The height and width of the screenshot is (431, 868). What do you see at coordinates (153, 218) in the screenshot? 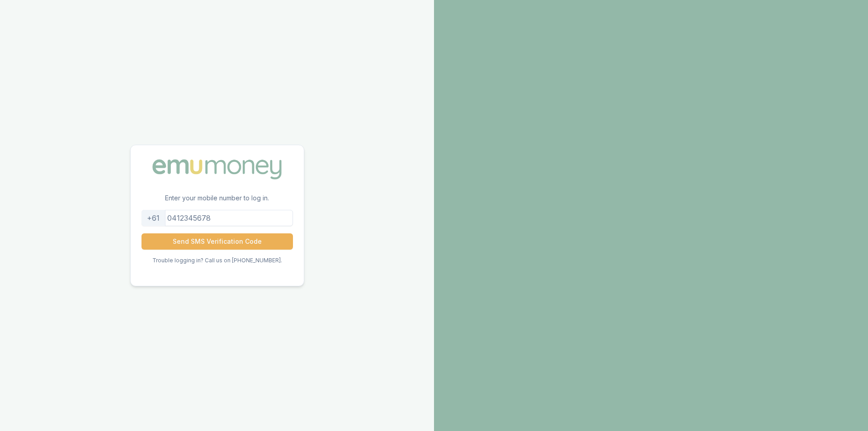
I see `div: +61` at bounding box center [153, 218].